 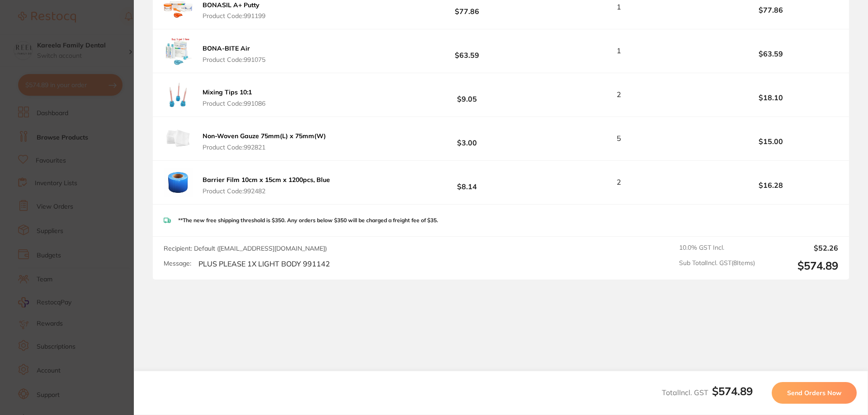 I want to click on p: **The new free shipping threshold is $350. Any orders below $350 will be charged a freight fee of..., so click(x=308, y=220).